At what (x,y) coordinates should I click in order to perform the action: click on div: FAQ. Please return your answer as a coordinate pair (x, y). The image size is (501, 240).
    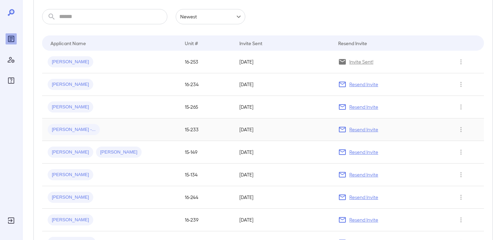
    Looking at the image, I should click on (11, 81).